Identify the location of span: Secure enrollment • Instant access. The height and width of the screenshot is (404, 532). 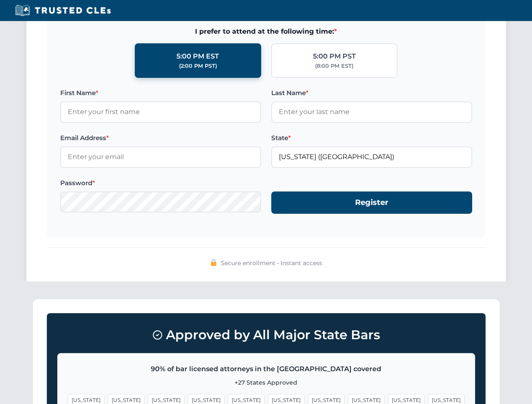
(271, 263).